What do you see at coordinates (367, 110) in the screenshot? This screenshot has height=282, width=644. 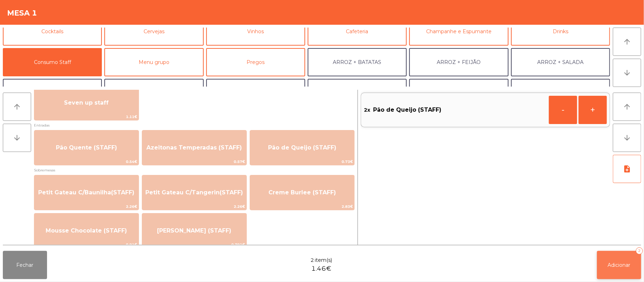 I see `span: 2x` at bounding box center [367, 110].